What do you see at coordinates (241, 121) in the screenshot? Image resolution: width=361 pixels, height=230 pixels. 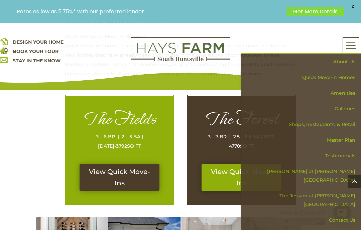 I see `h1: The Forest` at bounding box center [241, 121].